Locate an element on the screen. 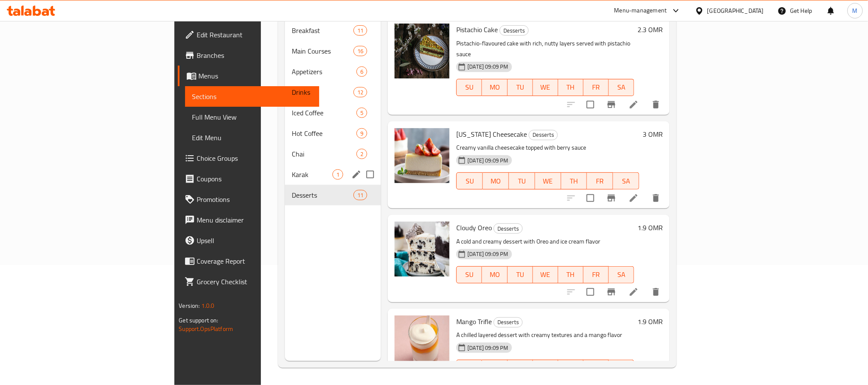 Image resolution: width=868 pixels, height=385 pixels. span: Get support on: is located at coordinates (199, 320).